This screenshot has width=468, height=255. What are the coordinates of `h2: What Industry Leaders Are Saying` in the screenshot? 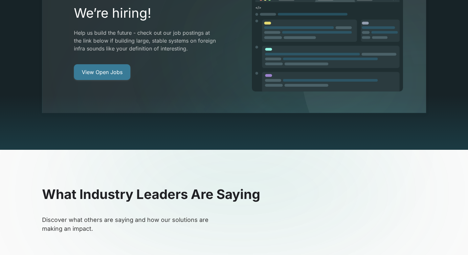 It's located at (234, 195).